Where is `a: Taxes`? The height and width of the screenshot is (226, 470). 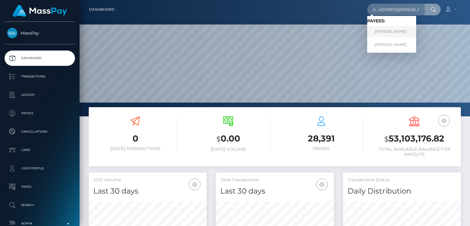
a: Taxes is located at coordinates (40, 187).